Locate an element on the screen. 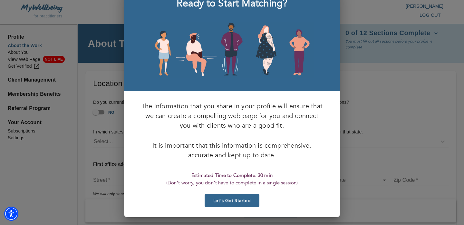 The width and height of the screenshot is (464, 225). div: Accessibility Menu is located at coordinates (11, 214).